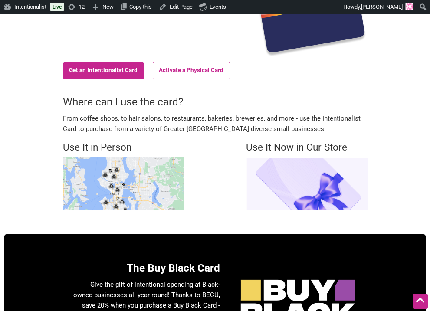  What do you see at coordinates (215, 102) in the screenshot?
I see `h3: Where can I use the card?` at bounding box center [215, 102].